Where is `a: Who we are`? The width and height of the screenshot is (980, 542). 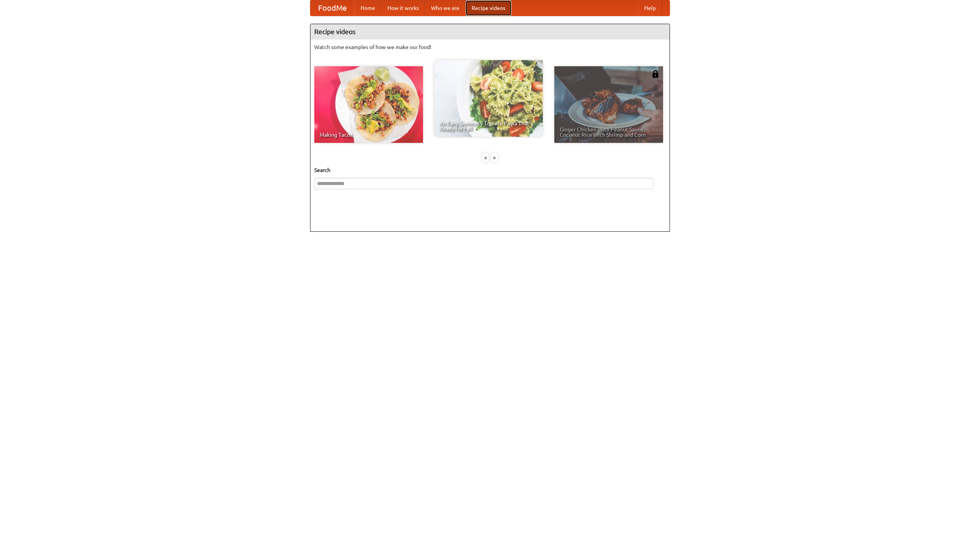
a: Who we are is located at coordinates (445, 8).